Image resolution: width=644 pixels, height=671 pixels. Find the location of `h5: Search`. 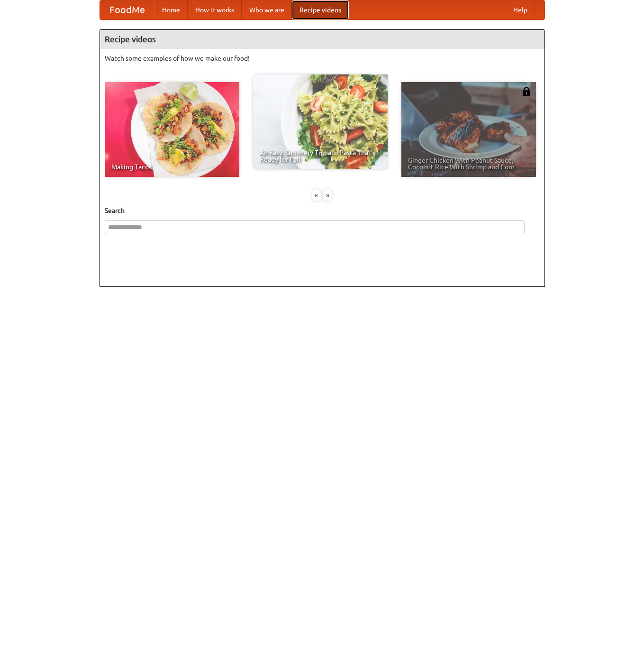

h5: Search is located at coordinates (322, 210).